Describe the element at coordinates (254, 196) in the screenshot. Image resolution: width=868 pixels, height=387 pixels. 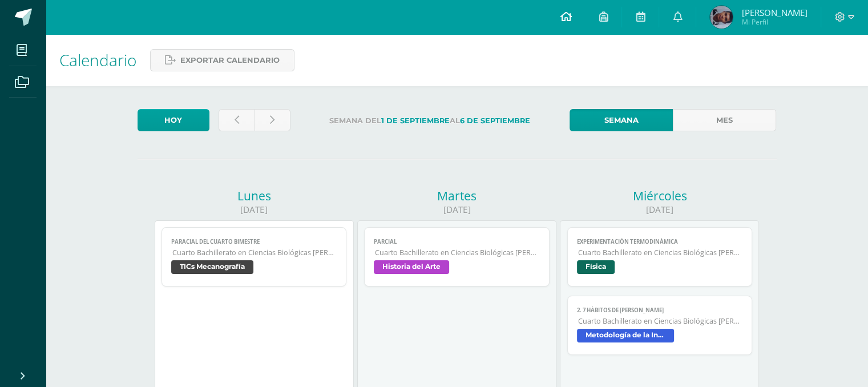
I see `div: Lunes` at that location.